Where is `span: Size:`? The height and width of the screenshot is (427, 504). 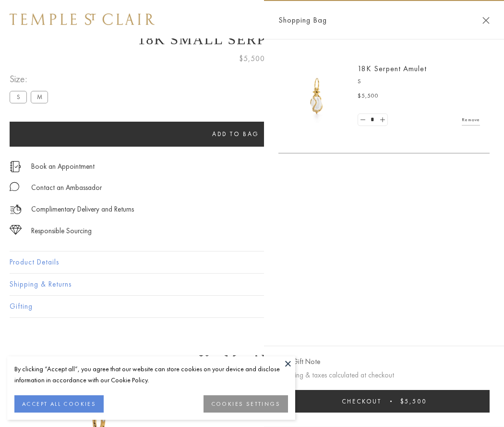
span: Size: is located at coordinates (31, 79).